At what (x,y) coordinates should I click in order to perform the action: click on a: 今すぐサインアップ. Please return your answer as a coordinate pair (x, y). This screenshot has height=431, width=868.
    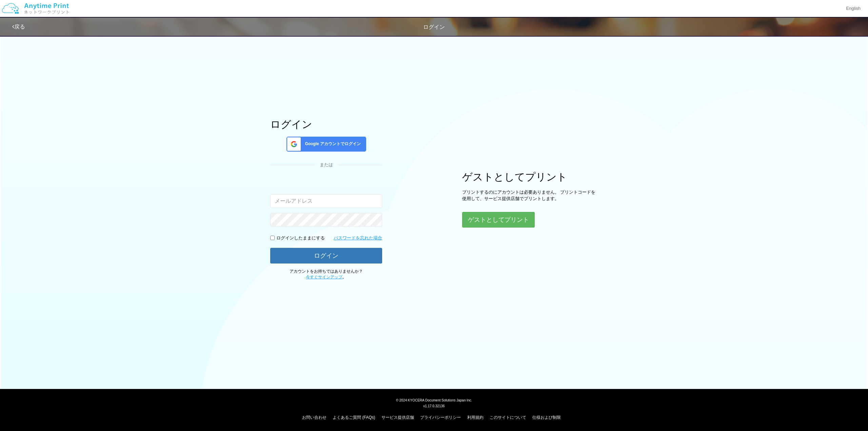
    Looking at the image, I should click on (324, 277).